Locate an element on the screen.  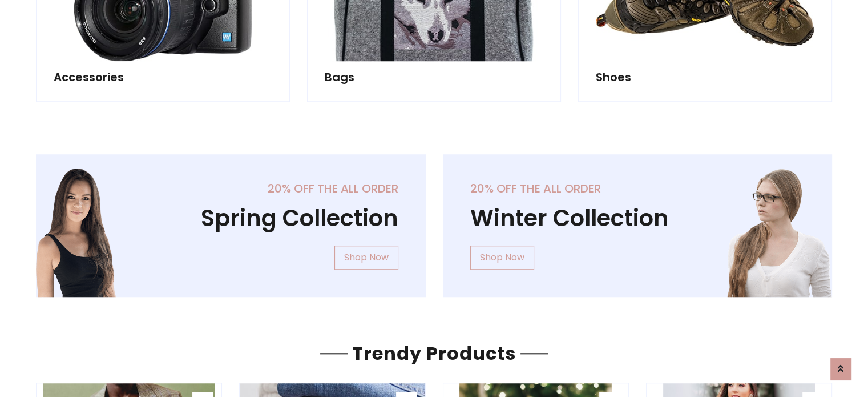
h5: Accessories is located at coordinates (162, 77).